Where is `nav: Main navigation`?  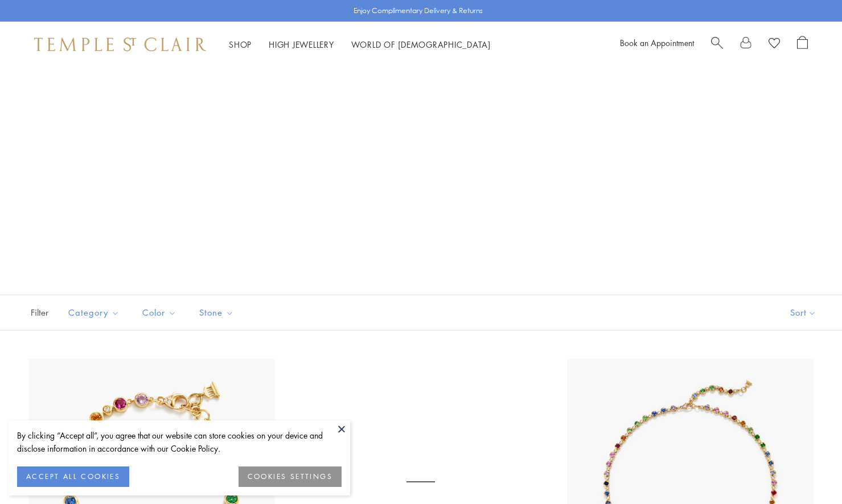 nav: Main navigation is located at coordinates (360, 45).